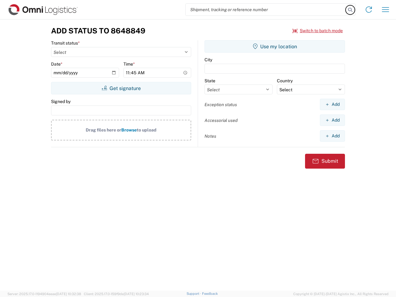 The height and width of the screenshot is (297, 396). I want to click on label: Transit status, so click(65, 43).